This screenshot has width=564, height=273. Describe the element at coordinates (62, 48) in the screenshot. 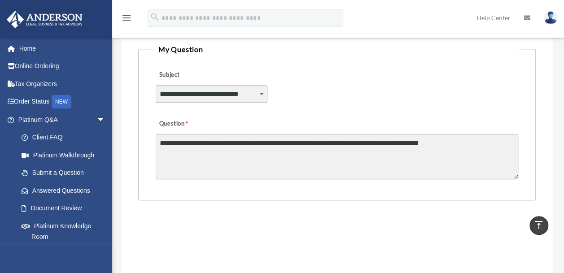

I see `a: Home` at that location.